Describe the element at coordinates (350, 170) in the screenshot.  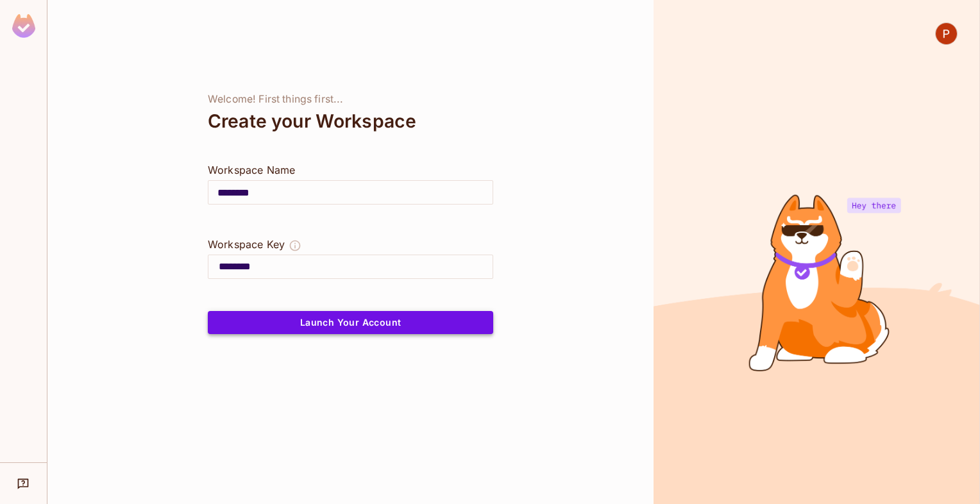
I see `div: Workspace Name` at that location.